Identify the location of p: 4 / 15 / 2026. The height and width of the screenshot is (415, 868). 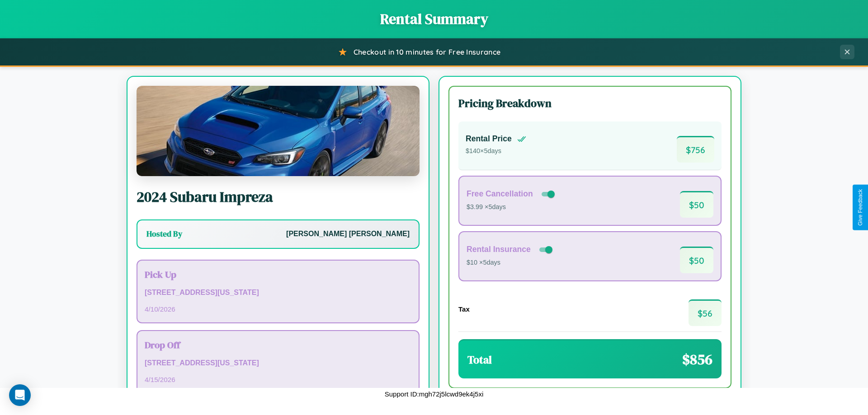
(278, 380).